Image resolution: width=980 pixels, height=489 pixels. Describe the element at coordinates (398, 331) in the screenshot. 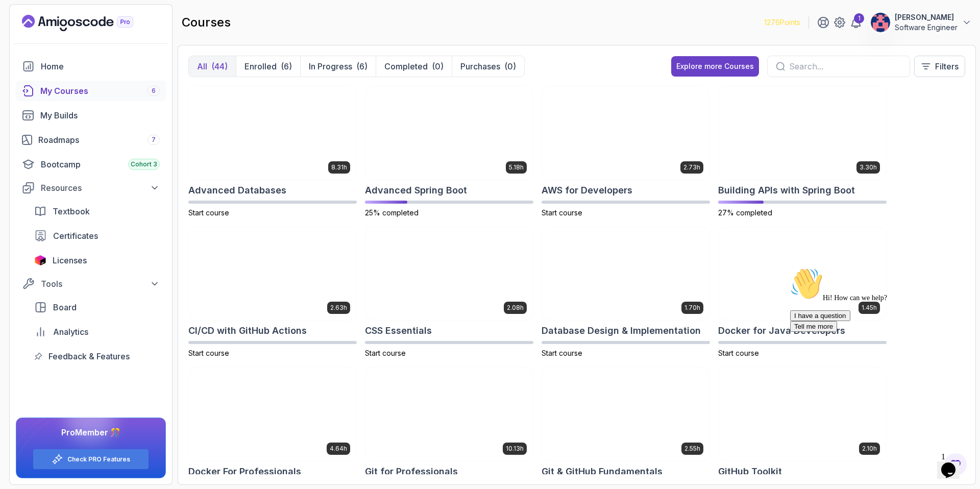

I see `h2: CSS Essentials` at that location.